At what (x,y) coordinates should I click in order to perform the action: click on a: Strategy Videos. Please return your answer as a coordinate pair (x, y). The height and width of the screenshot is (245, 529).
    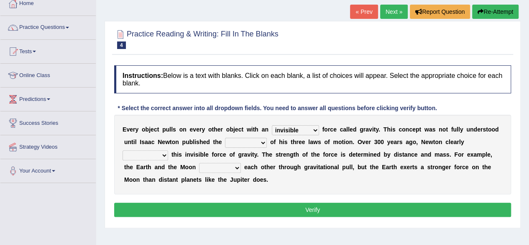
    Looking at the image, I should click on (48, 146).